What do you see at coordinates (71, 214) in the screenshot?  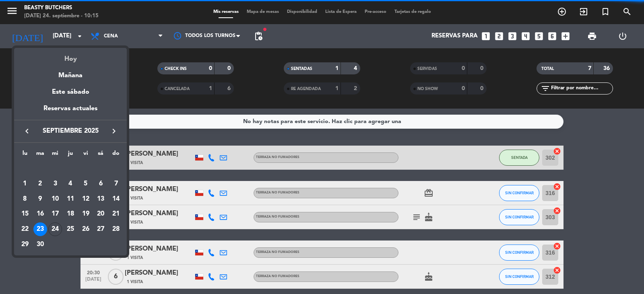 I see `td: 18 de septiembre de 2025` at bounding box center [71, 214].